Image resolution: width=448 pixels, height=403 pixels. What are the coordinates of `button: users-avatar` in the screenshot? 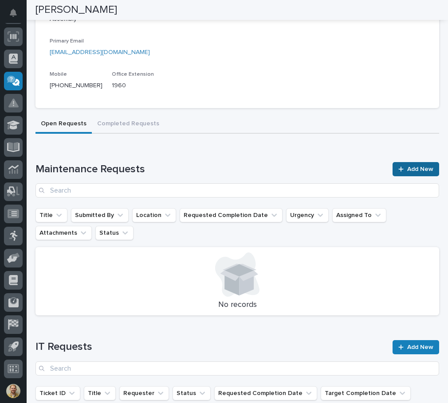 It's located at (13, 391).